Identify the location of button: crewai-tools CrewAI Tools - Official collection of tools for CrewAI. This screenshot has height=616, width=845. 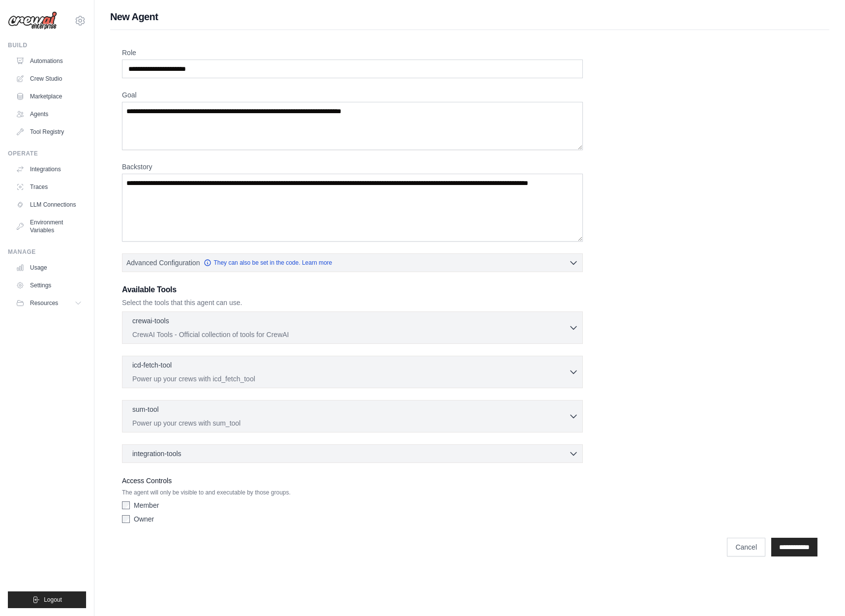
(352, 328).